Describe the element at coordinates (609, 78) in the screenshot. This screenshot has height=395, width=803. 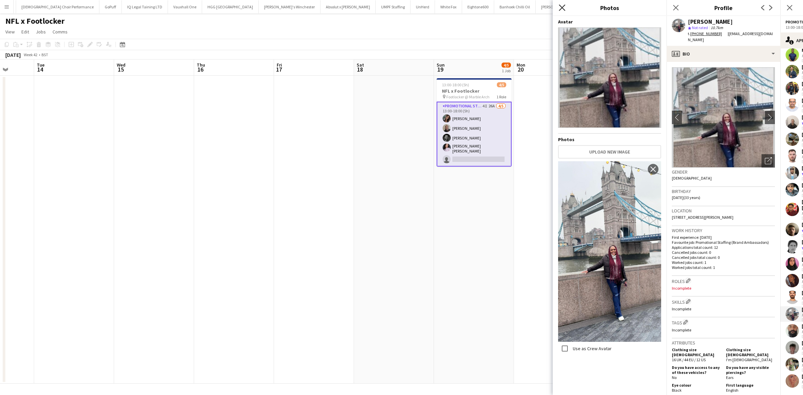
I see `img: Crew avatar` at that location.